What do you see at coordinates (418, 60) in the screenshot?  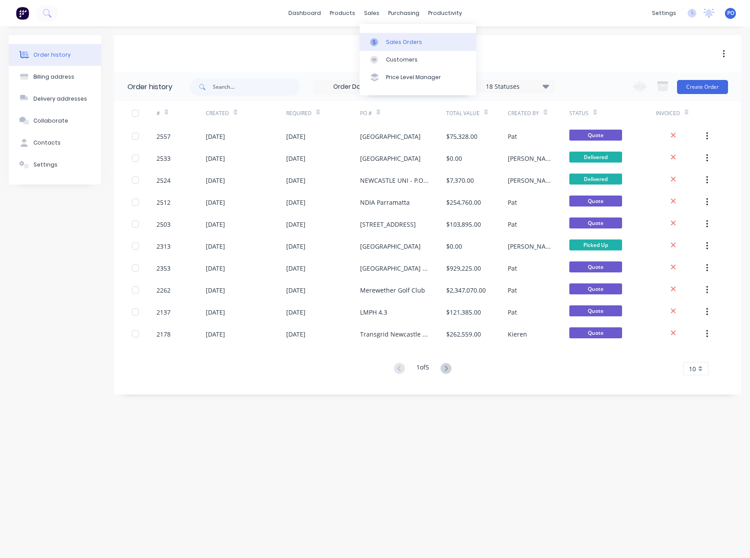 I see `a: Customers` at bounding box center [418, 60].